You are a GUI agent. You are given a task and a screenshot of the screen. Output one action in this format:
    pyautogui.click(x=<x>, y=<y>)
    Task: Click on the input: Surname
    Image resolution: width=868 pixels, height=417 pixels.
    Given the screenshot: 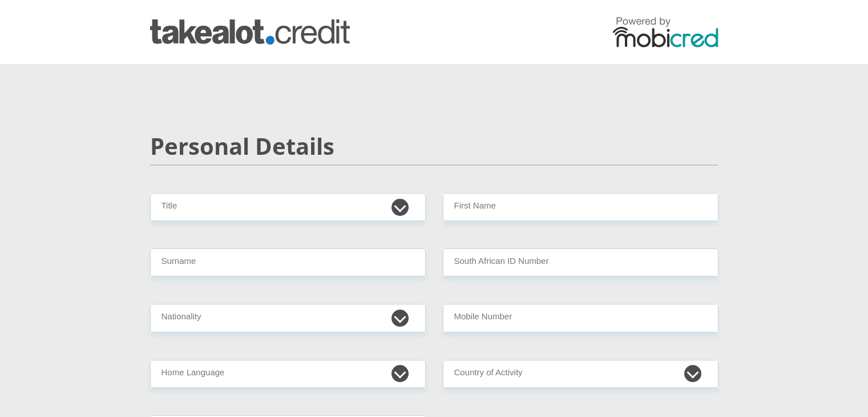 What is the action you would take?
    pyautogui.click(x=287, y=262)
    